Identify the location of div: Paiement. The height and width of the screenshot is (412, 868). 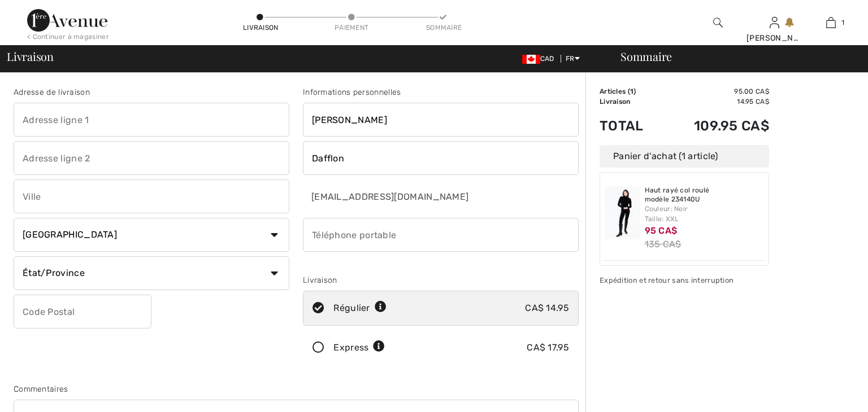
(351, 28).